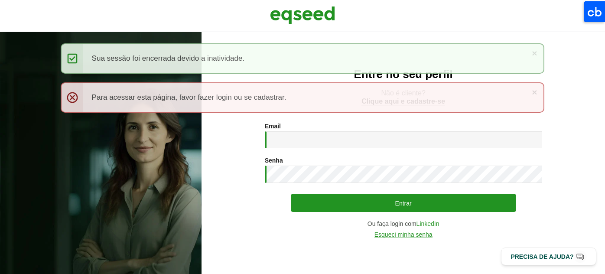 The height and width of the screenshot is (274, 605). What do you see at coordinates (428, 224) in the screenshot?
I see `a: LinkedIn` at bounding box center [428, 224].